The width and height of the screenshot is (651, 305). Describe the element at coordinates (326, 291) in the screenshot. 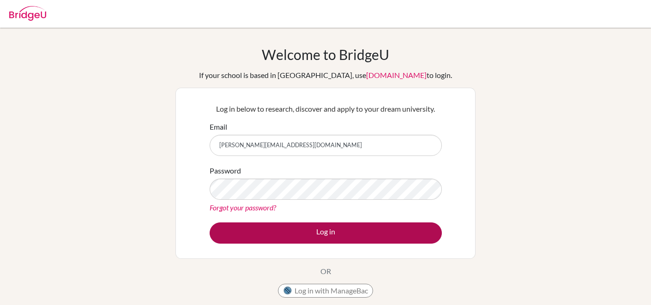

I see `button: Log in with ManageBac` at that location.